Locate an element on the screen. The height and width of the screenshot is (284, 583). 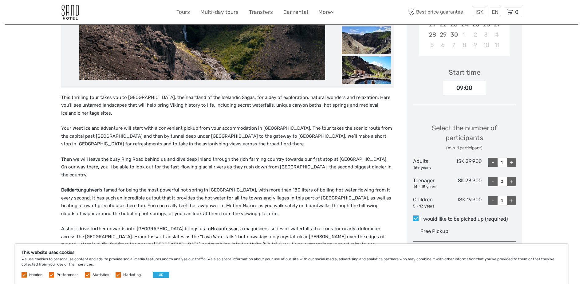
div: Choose Saturday, October 4th, 2025 is located at coordinates (497, 34).